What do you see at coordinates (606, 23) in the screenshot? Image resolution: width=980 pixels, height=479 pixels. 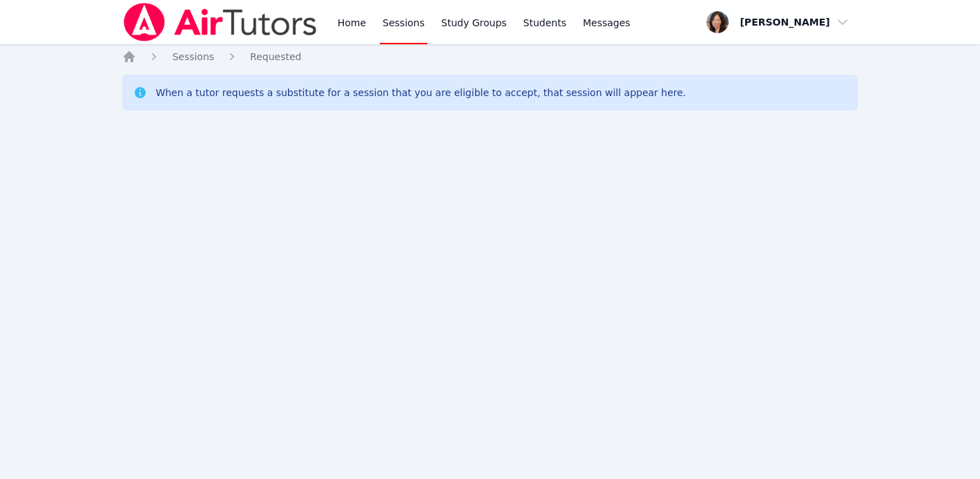 I see `span: Messages` at bounding box center [606, 23].